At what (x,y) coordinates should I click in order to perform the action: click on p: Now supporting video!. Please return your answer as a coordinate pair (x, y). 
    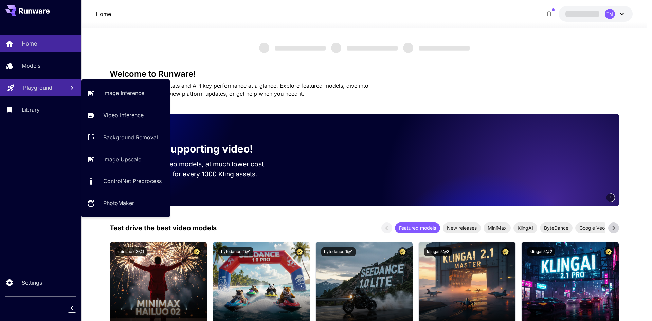
    Looking at the image, I should click on (196, 149).